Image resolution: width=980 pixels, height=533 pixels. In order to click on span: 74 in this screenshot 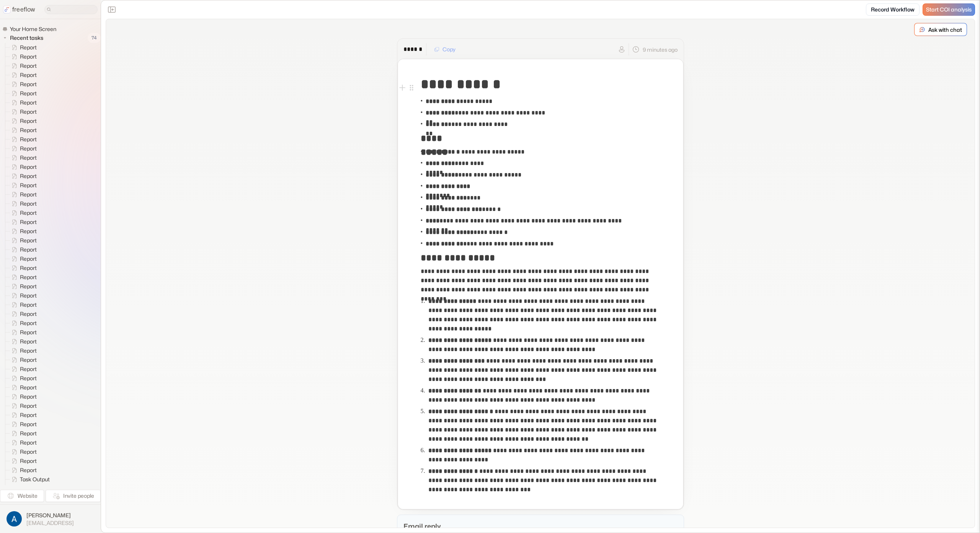, I will do `click(94, 38)`.